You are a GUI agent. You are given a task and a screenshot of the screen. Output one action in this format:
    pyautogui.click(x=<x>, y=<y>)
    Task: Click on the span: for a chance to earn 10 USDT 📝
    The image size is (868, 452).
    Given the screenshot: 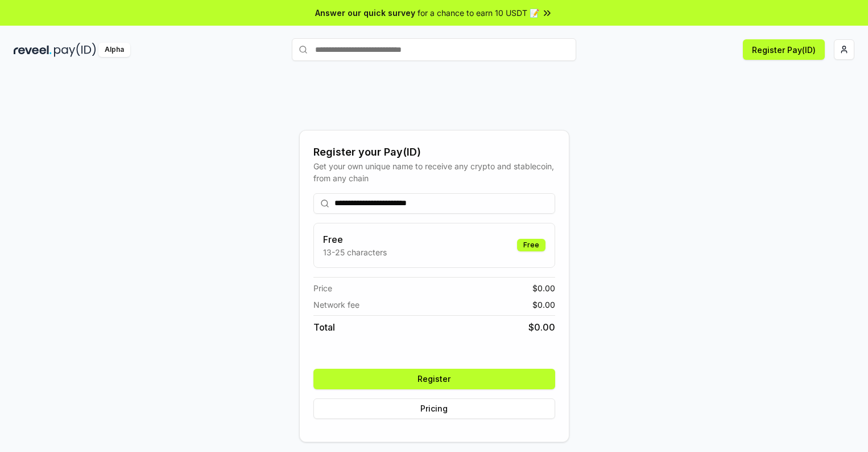 What is the action you would take?
    pyautogui.click(x=479, y=13)
    